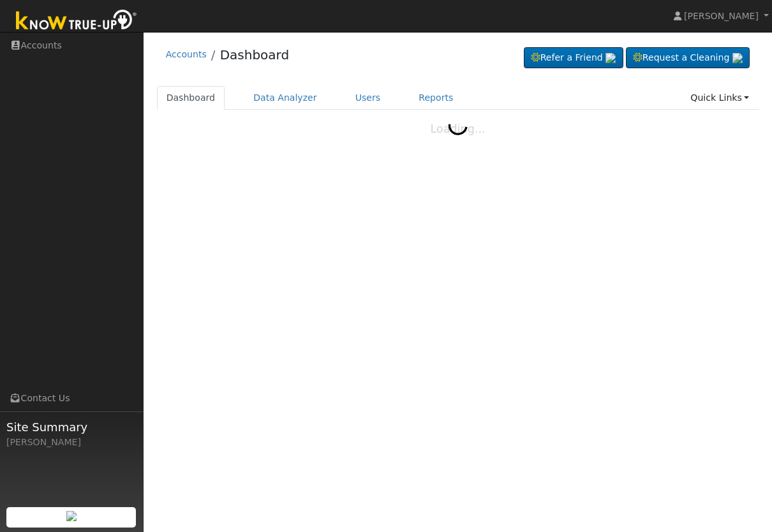 This screenshot has height=532, width=772. Describe the element at coordinates (688, 58) in the screenshot. I see `a: Request a Cleaning` at that location.